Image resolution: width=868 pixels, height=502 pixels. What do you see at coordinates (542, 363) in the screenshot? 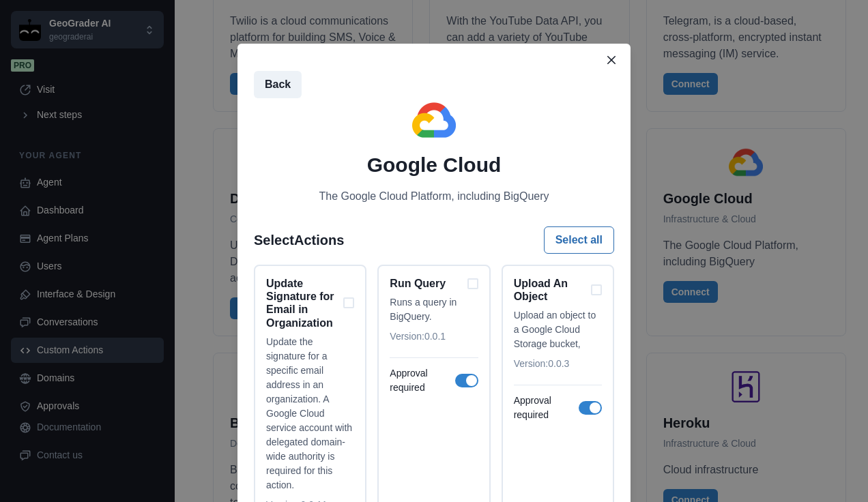
I see `p: Version: 0.0.3` at bounding box center [542, 363].